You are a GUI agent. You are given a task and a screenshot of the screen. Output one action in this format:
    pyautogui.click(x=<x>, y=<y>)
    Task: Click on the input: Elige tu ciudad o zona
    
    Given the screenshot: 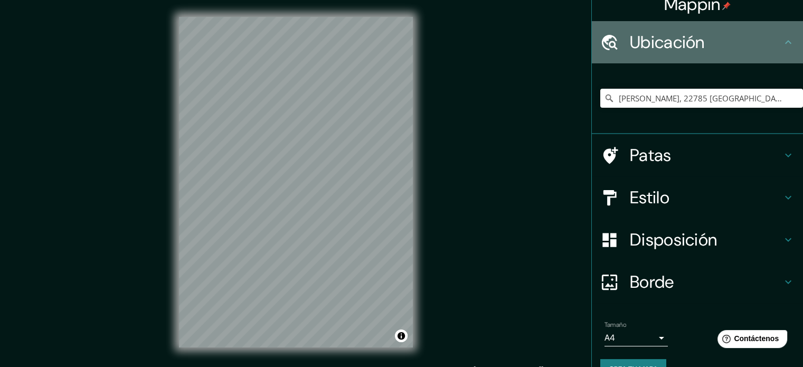 What is the action you would take?
    pyautogui.click(x=702, y=98)
    